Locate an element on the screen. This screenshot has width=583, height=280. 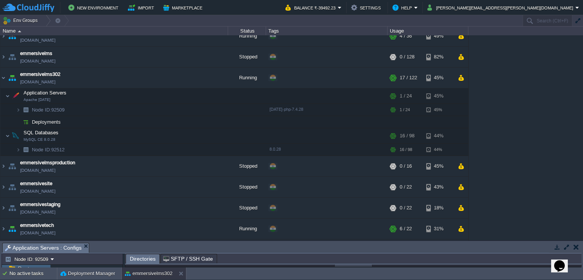
a: SQL DatabasesMySQL CE 8.0.28 is located at coordinates (41, 133).